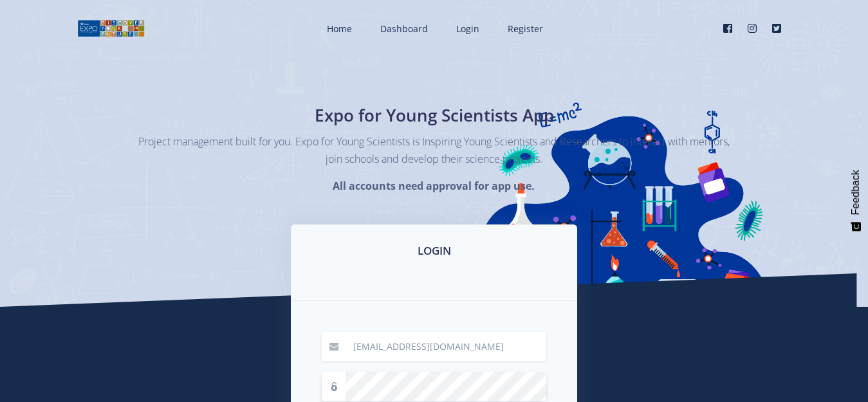 The width and height of the screenshot is (868, 402). Describe the element at coordinates (855, 192) in the screenshot. I see `span: Feedback` at that location.